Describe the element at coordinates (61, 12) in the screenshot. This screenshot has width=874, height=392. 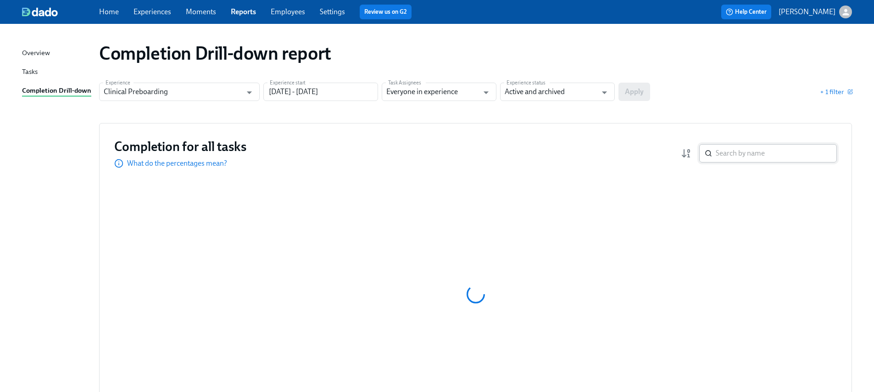
I see `a: dado` at that location.